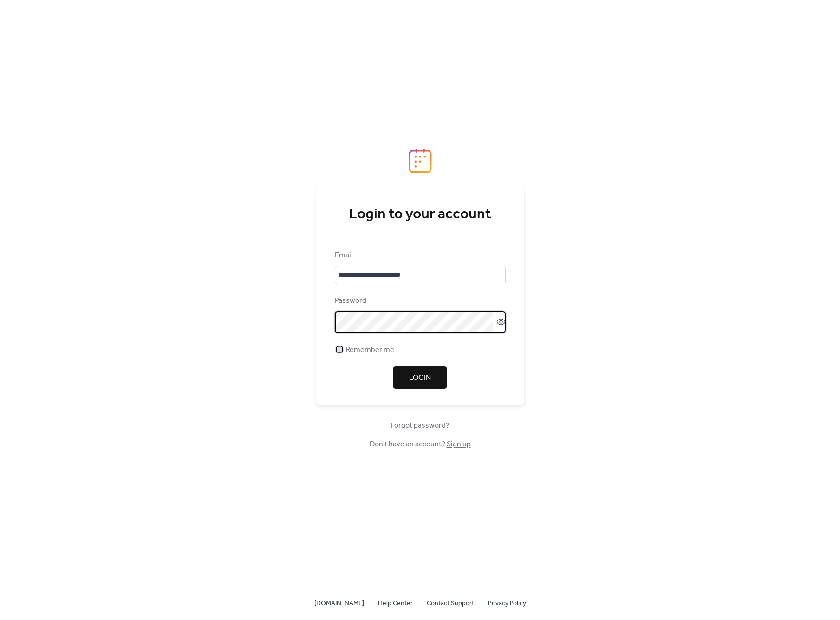 The image size is (840, 620). I want to click on a: Help Center, so click(395, 602).